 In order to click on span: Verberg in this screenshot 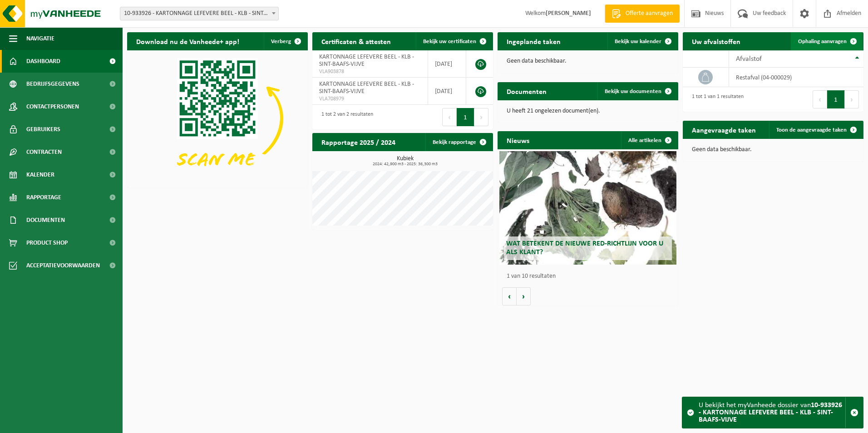, I will do `click(281, 41)`.